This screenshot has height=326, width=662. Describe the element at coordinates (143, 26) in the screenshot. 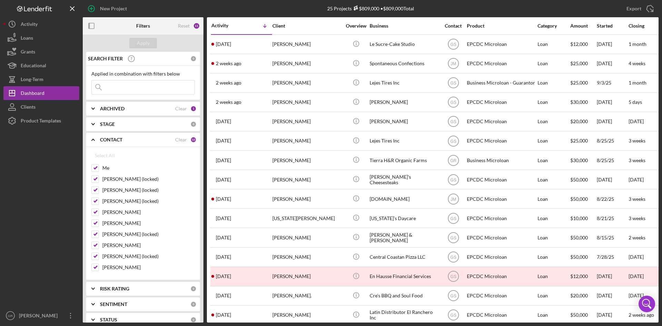

I see `b: Filters` at that location.